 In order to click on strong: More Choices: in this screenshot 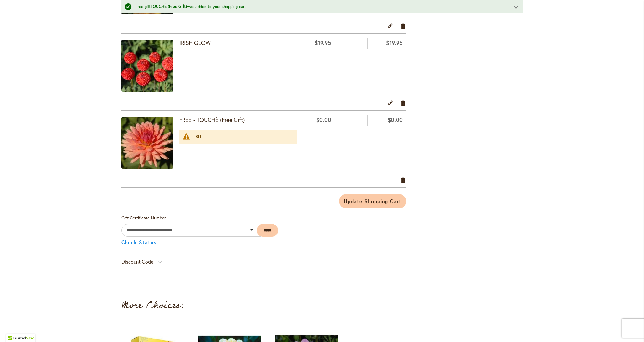, I will do `click(153, 305)`.